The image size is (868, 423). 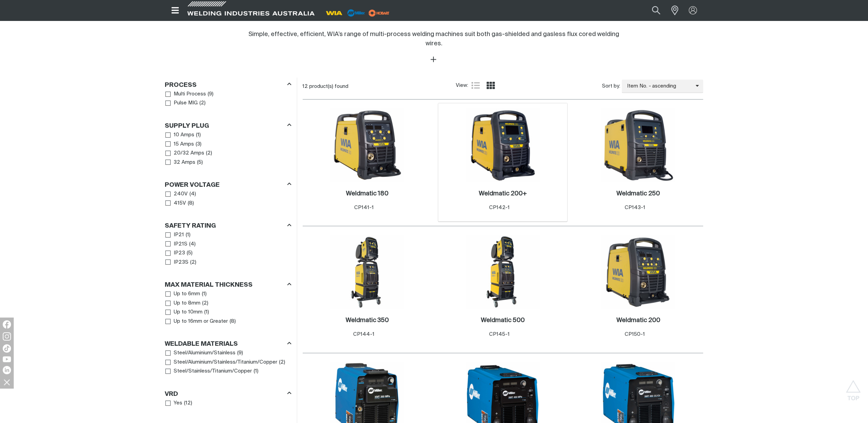 I want to click on span: ( 4 ), so click(x=192, y=194).